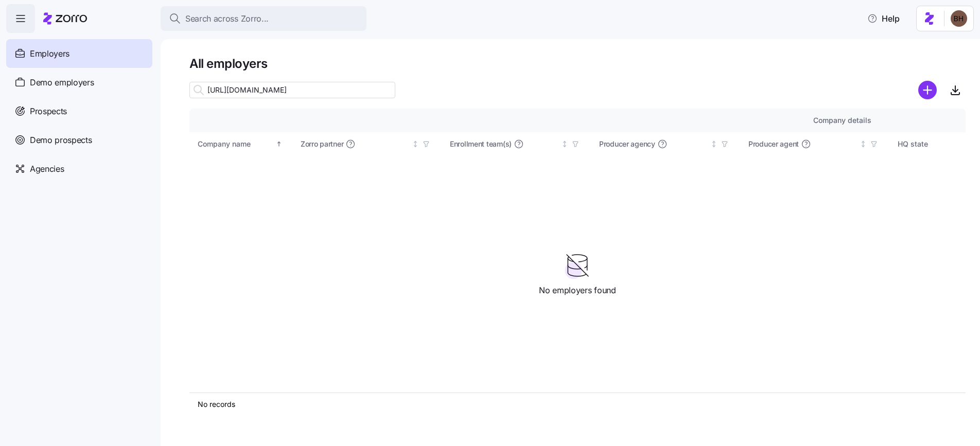 The width and height of the screenshot is (980, 446). Describe the element at coordinates (666, 144) in the screenshot. I see `th: Producer agencyNot sorted` at that location.